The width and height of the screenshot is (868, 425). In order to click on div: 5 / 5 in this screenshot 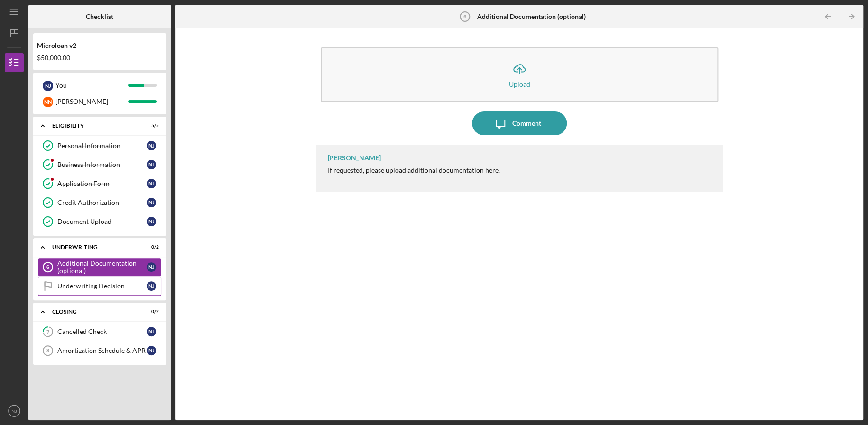, I will do `click(151, 126)`.